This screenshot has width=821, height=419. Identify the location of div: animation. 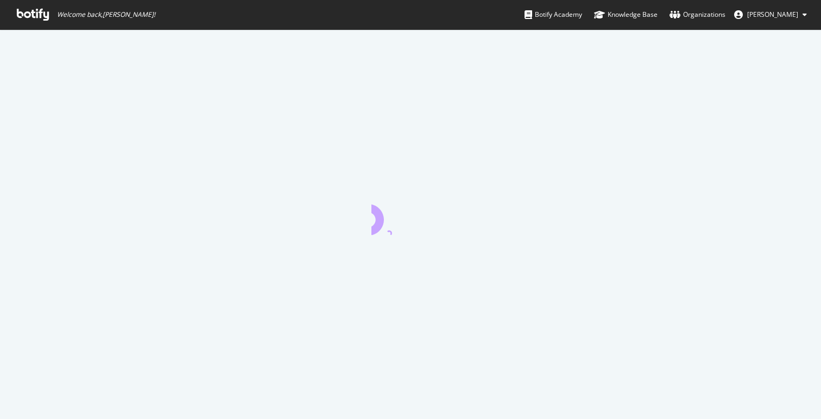
(411, 216).